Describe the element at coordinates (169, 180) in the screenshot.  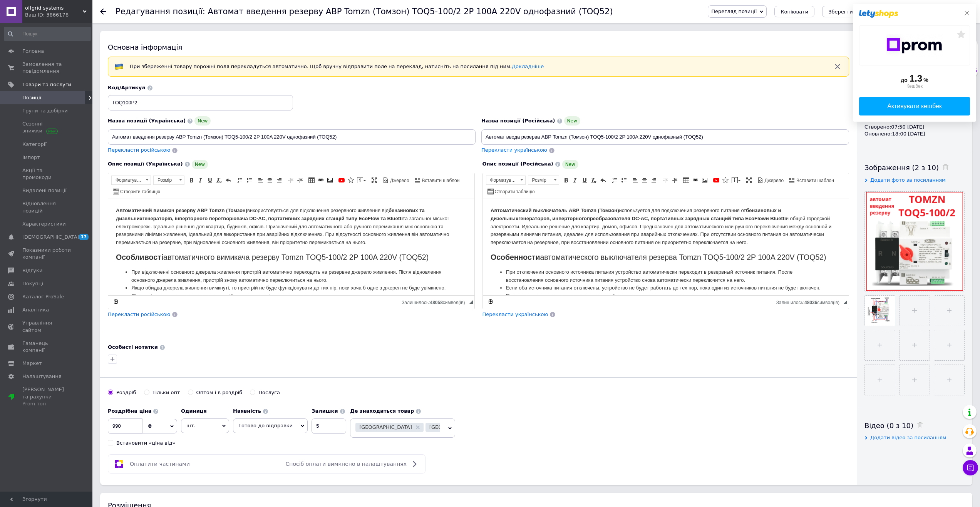
I see `a: Розмір` at that location.